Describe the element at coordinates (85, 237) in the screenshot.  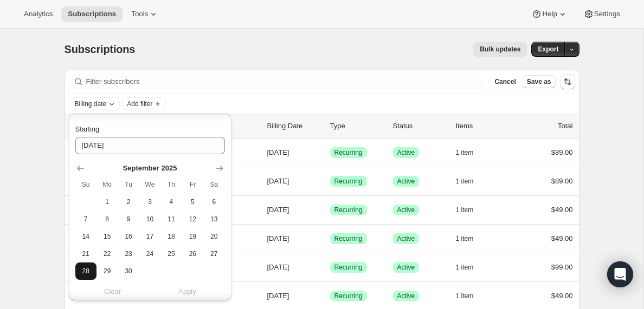
I see `span: 14` at that location.